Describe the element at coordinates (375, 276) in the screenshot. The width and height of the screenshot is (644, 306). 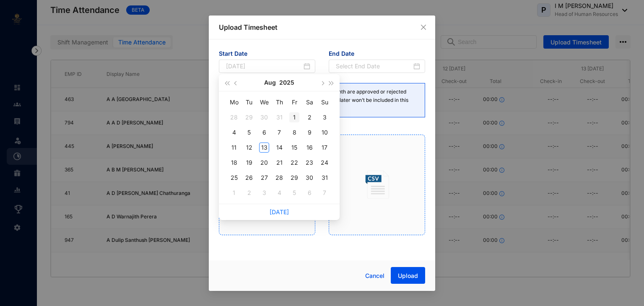
I see `span: Cancel` at that location.